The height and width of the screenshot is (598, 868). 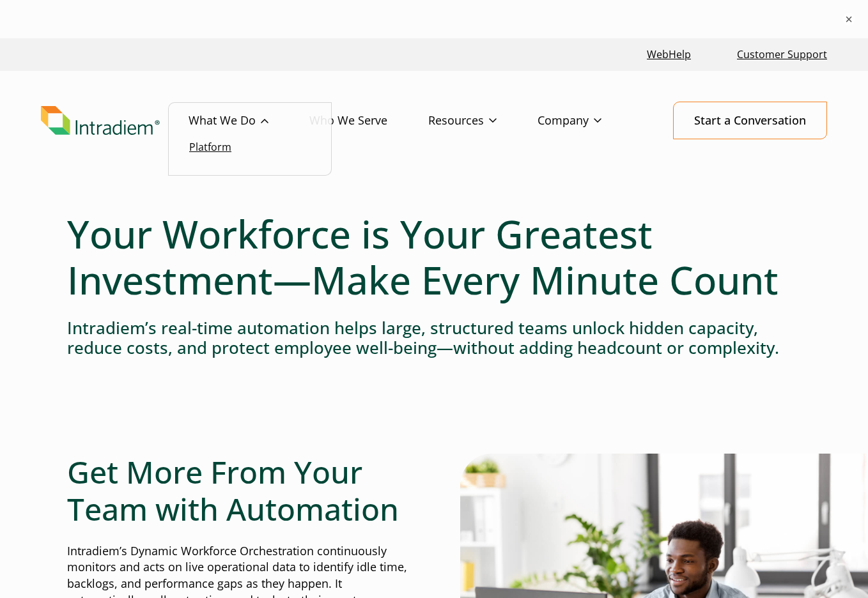 I want to click on a: Start a Conversation, so click(x=749, y=120).